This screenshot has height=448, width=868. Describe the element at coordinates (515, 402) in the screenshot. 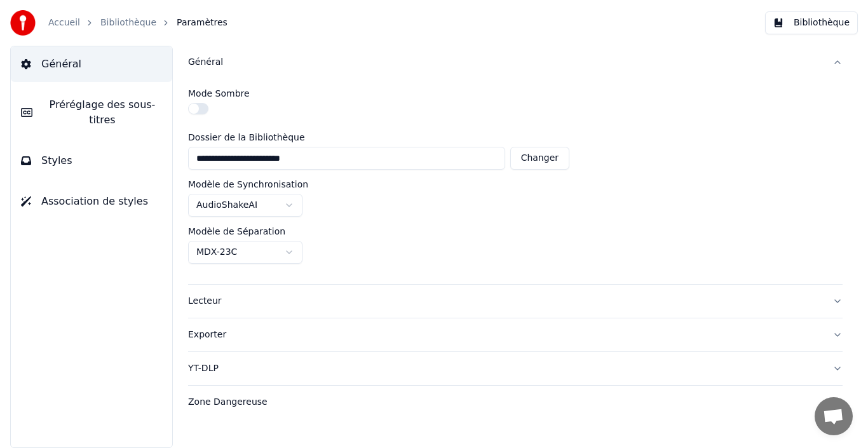

I see `button: Zone Dangereuse` at that location.